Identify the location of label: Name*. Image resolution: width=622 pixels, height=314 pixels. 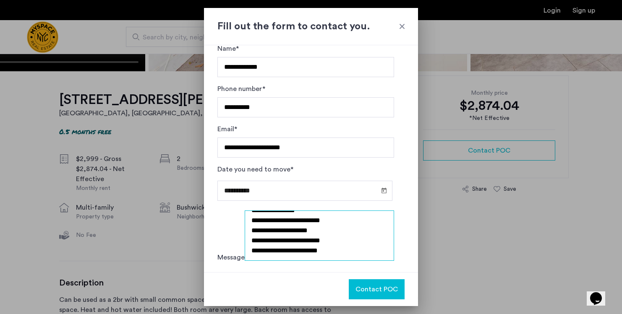
(228, 49).